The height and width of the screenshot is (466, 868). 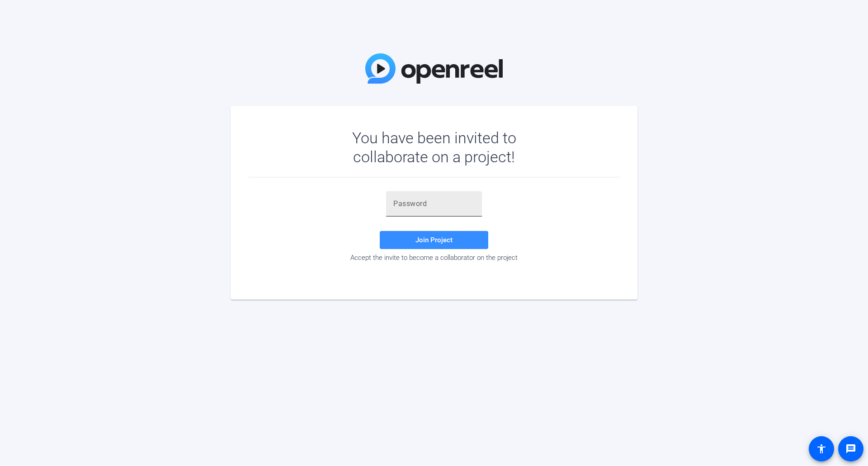 I want to click on input: Password, so click(x=434, y=203).